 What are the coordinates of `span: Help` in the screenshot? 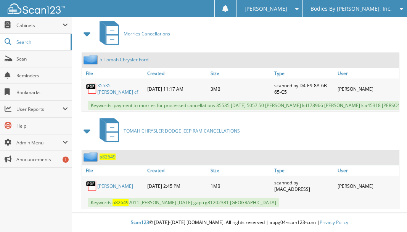 It's located at (42, 126).